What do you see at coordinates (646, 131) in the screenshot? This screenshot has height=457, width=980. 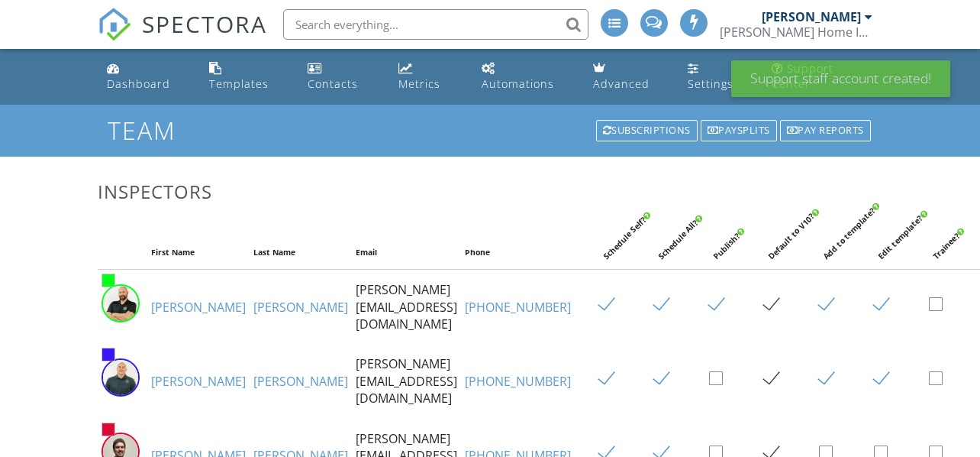 I see `a: Subscriptions` at bounding box center [646, 131].